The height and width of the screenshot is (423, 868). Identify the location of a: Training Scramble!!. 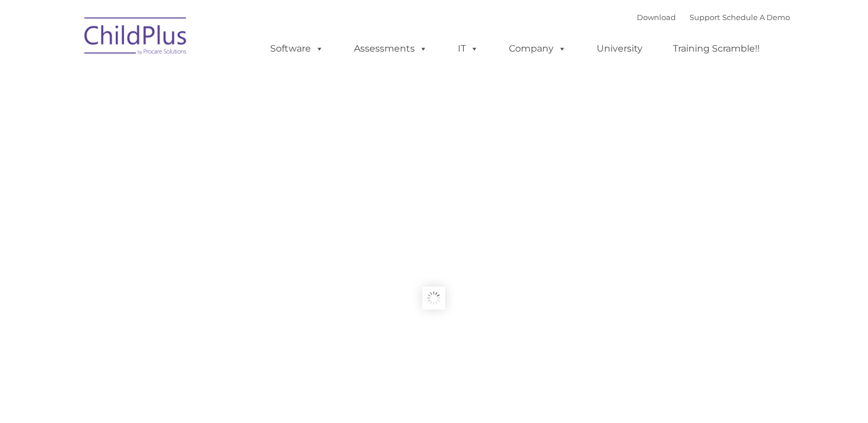
(716, 49).